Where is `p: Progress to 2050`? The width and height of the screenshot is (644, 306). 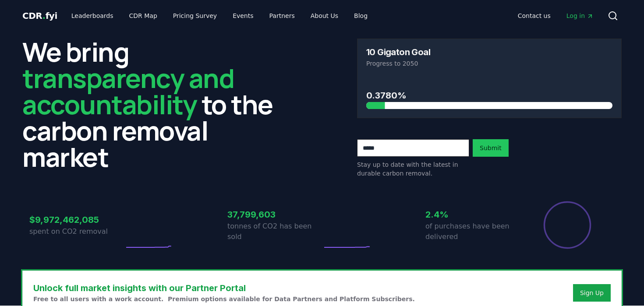 p: Progress to 2050 is located at coordinates (489, 63).